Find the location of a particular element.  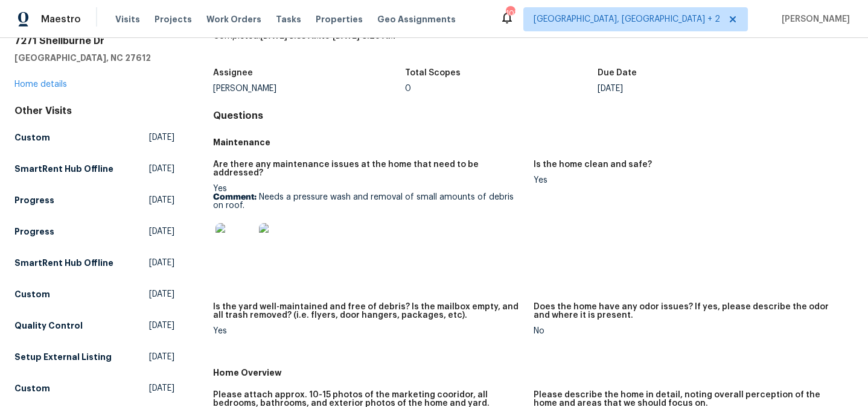

span: Projects is located at coordinates (173, 19).